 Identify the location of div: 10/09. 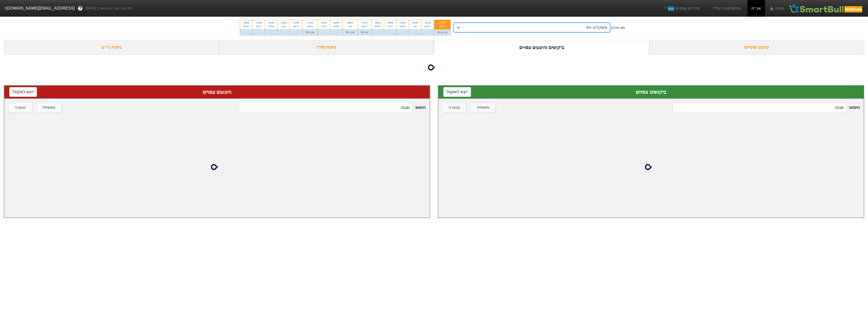
(324, 23).